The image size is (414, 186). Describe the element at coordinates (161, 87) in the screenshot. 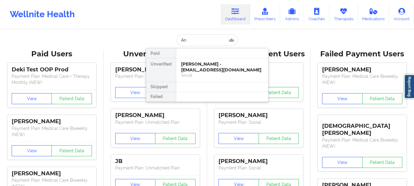

I see `div: Skipped` at that location.